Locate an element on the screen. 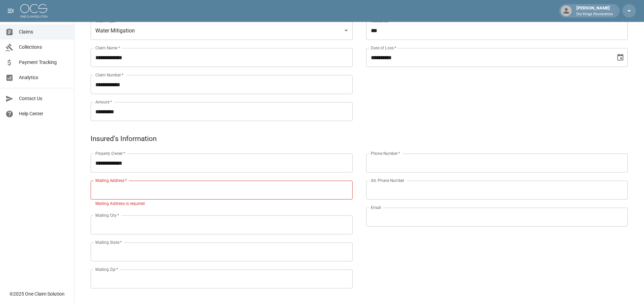 This screenshot has height=303, width=644. label: Amount is located at coordinates (104, 102).